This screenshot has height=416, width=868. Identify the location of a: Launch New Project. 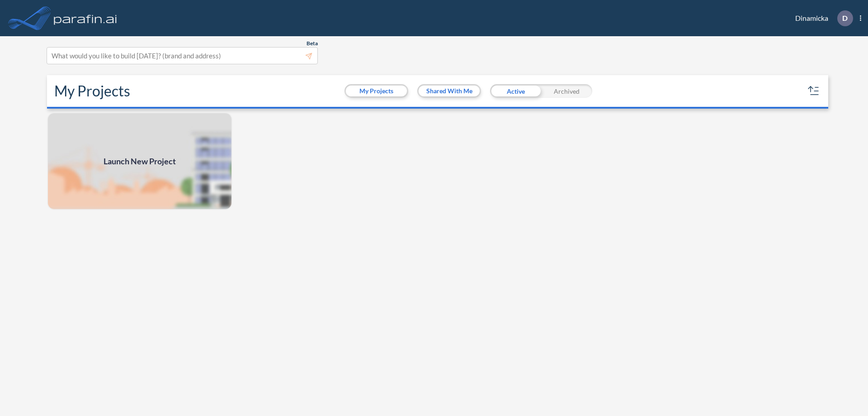
(140, 161).